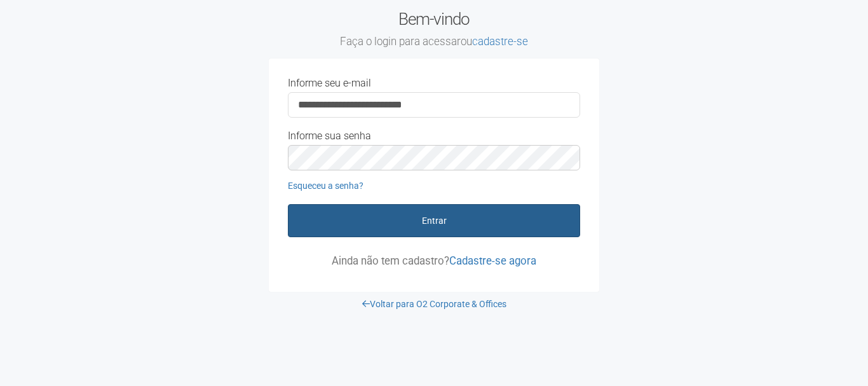 The height and width of the screenshot is (386, 868). I want to click on p: Ainda não tem cadastro?, so click(434, 261).